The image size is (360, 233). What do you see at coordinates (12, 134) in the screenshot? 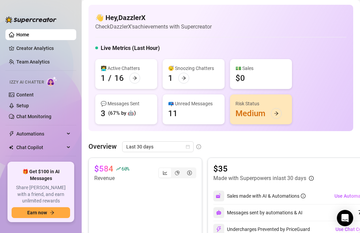
I see `span: thunderbolt` at bounding box center [12, 134].